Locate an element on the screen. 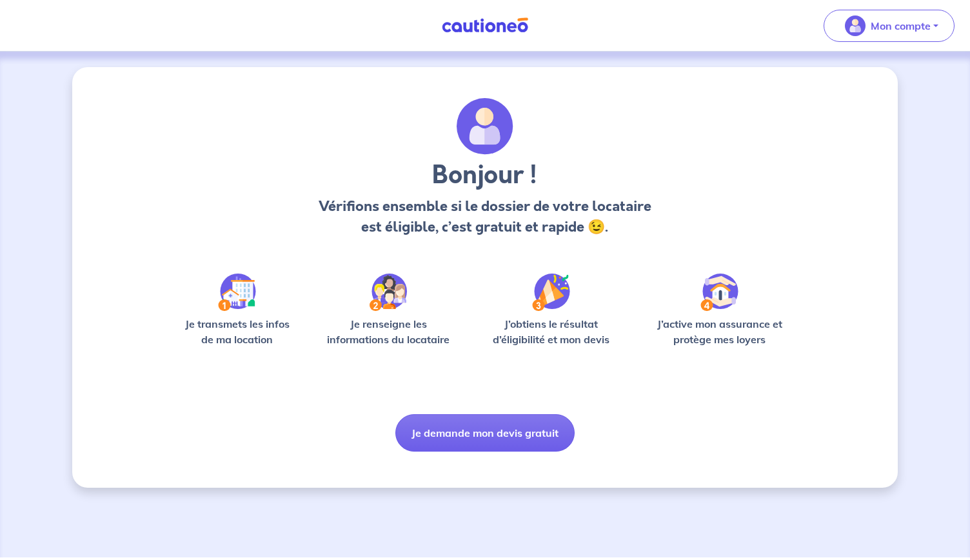  h3: Bonjour ! is located at coordinates (484, 175).